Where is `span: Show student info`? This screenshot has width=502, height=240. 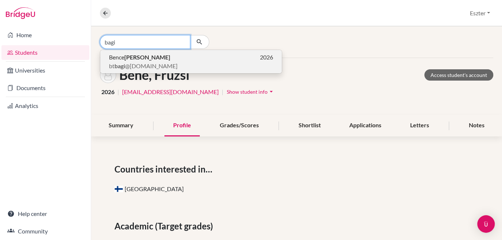 span: Show student info is located at coordinates (247, 92).